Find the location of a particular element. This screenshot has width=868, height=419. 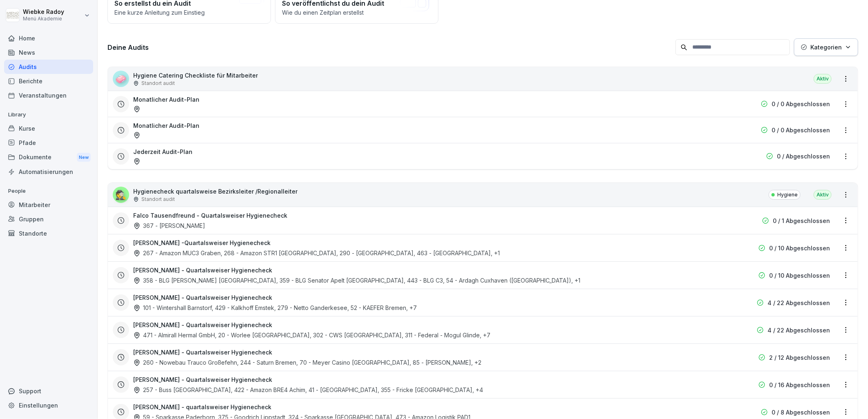

p: Wie du einen Zeitplan erstellst is located at coordinates (356, 12).